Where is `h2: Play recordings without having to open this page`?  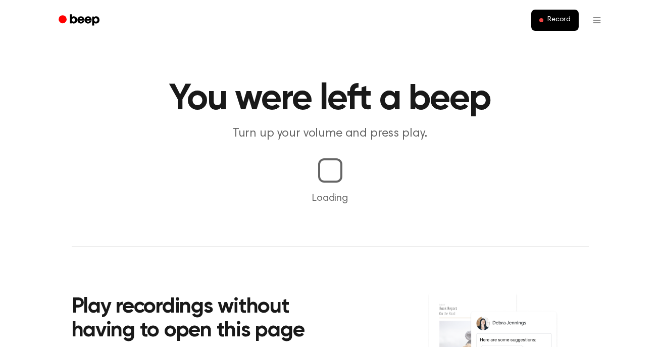
h2: Play recordings without having to open this page is located at coordinates (208, 319).